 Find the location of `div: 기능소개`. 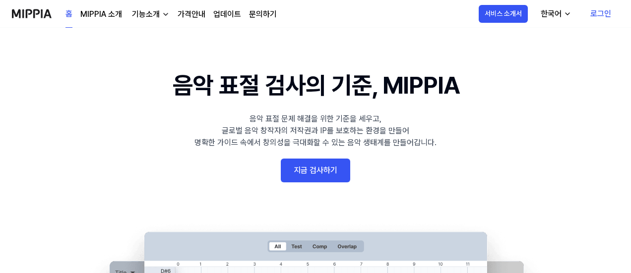

div: 기능소개 is located at coordinates (146, 14).